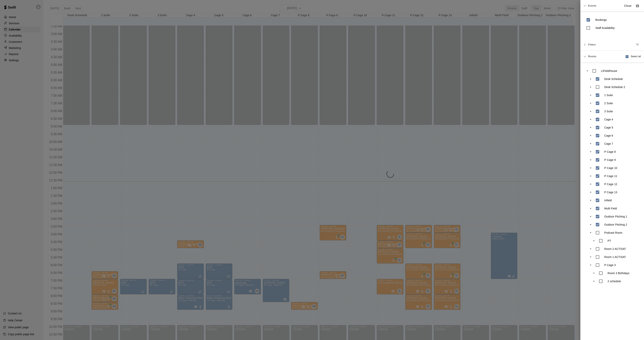 The width and height of the screenshot is (644, 340). What do you see at coordinates (609, 71) in the screenshot?
I see `p: LIFieldHouse` at bounding box center [609, 71].